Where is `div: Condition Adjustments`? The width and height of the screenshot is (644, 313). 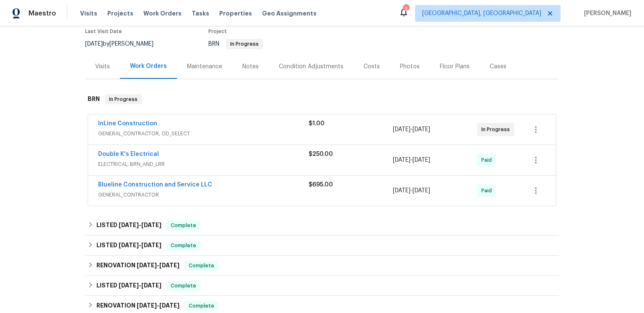 div: Condition Adjustments is located at coordinates (311, 67).